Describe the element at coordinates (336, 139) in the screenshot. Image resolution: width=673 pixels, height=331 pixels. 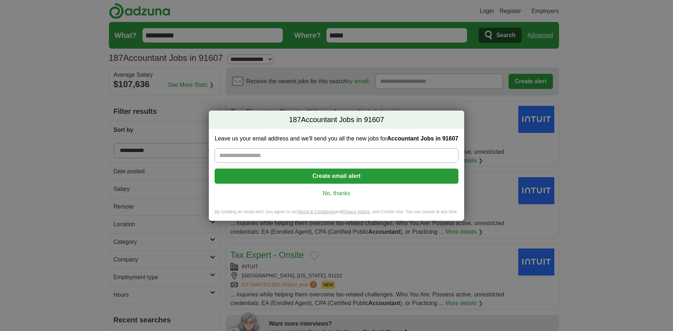
I see `label: Leave us your email address and we'll send you all the new jobs for` at that location.